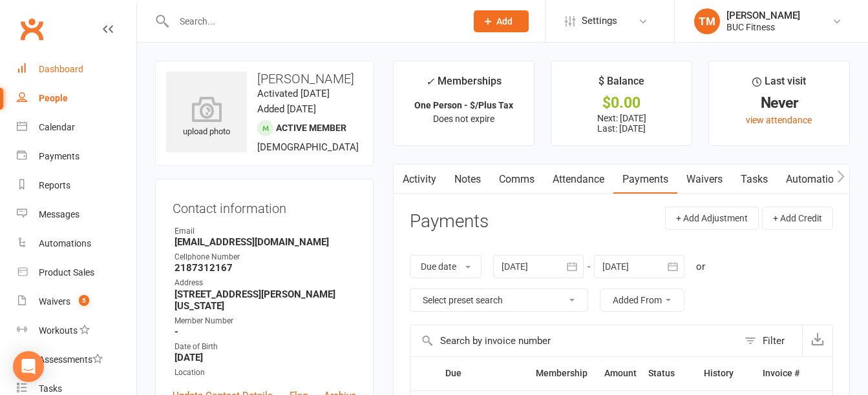 The height and width of the screenshot is (395, 868). Describe the element at coordinates (76, 331) in the screenshot. I see `a: Workouts` at that location.